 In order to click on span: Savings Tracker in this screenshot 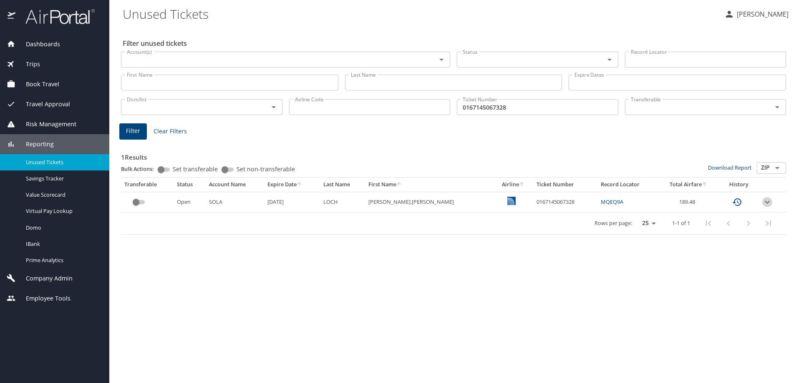, I will do `click(63, 179)`.